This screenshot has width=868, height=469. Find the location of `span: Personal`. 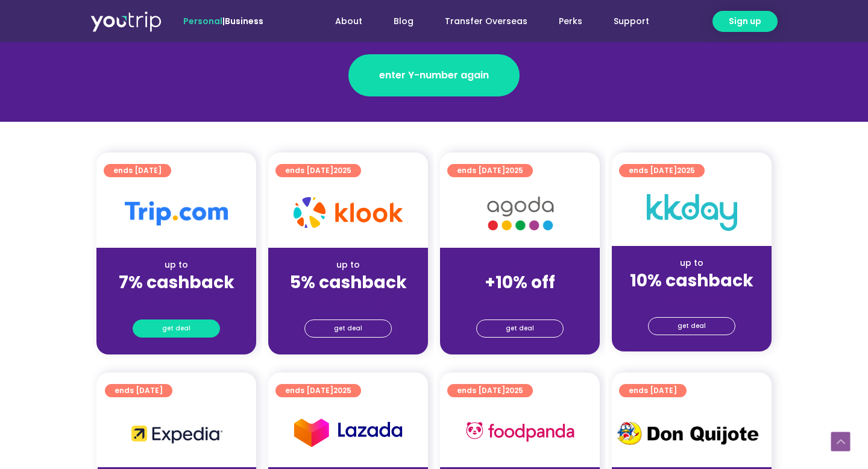

span: Personal is located at coordinates (203, 21).